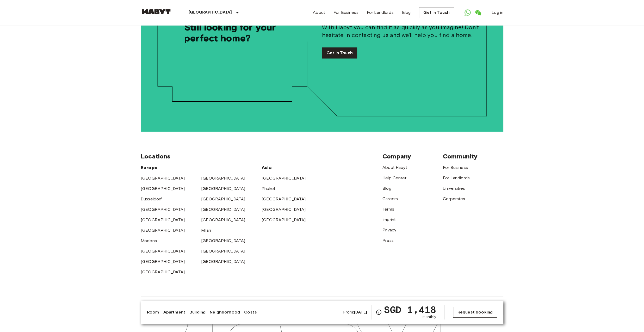  I want to click on a: About Habyt, so click(394, 168).